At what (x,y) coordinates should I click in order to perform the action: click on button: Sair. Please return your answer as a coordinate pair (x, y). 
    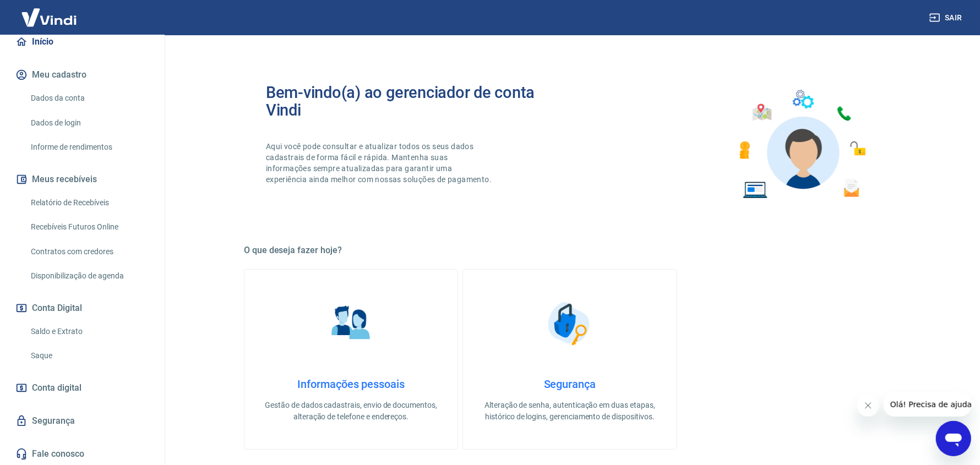
    Looking at the image, I should click on (947, 17).